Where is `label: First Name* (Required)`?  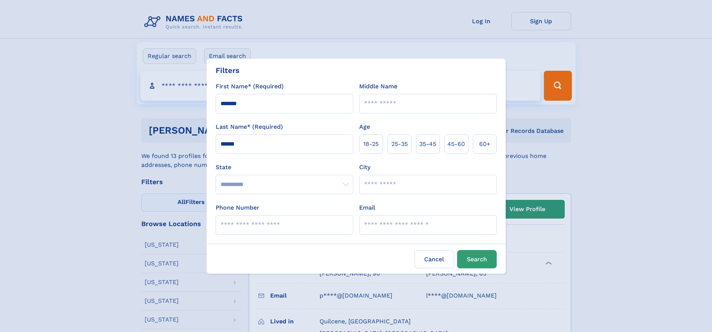
label: First Name* (Required) is located at coordinates (250, 86).